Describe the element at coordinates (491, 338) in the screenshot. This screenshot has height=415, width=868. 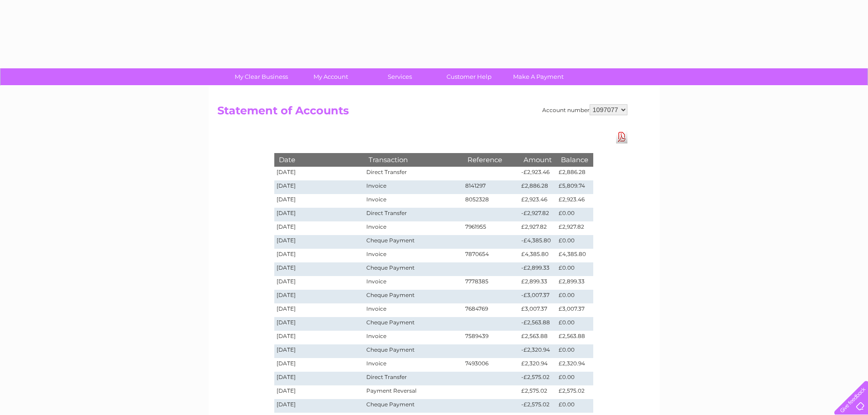
I see `td: 7589439` at that location.